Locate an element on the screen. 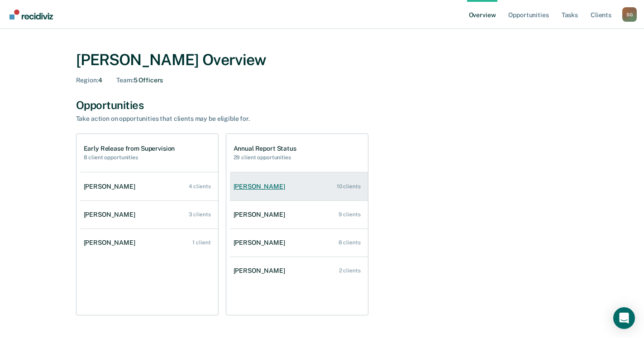 The width and height of the screenshot is (644, 338). div: 4 is located at coordinates (89, 80).